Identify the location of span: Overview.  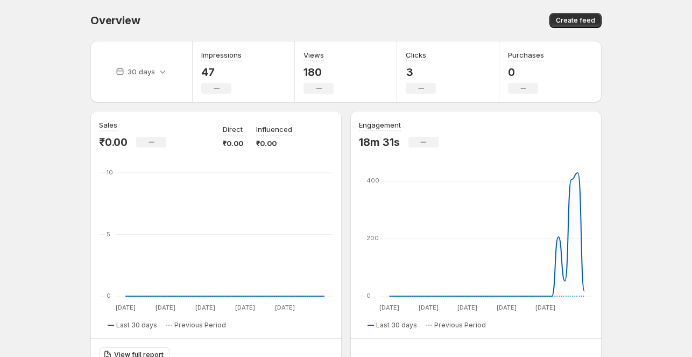
(115, 20).